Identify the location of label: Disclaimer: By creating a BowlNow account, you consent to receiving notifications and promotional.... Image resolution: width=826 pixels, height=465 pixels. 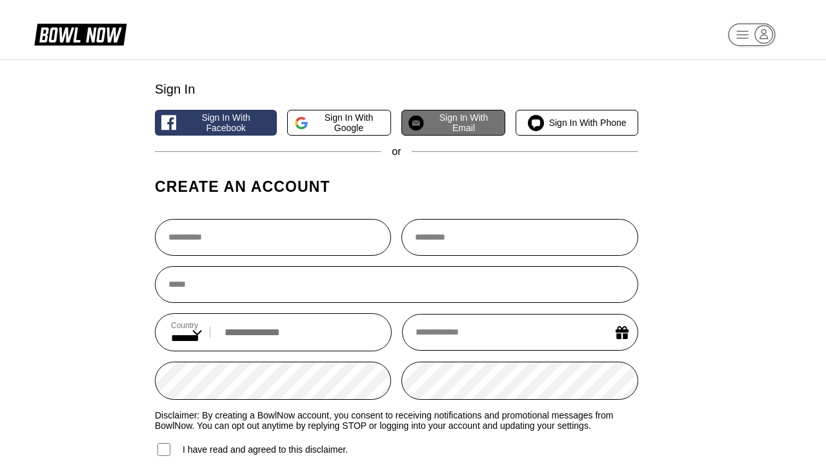
(396, 420).